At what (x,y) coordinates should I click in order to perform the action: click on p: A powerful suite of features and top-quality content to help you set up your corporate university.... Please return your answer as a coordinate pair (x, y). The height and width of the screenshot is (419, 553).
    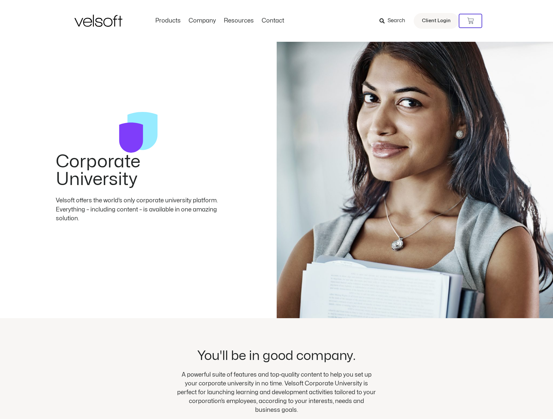
    Looking at the image, I should click on (276, 392).